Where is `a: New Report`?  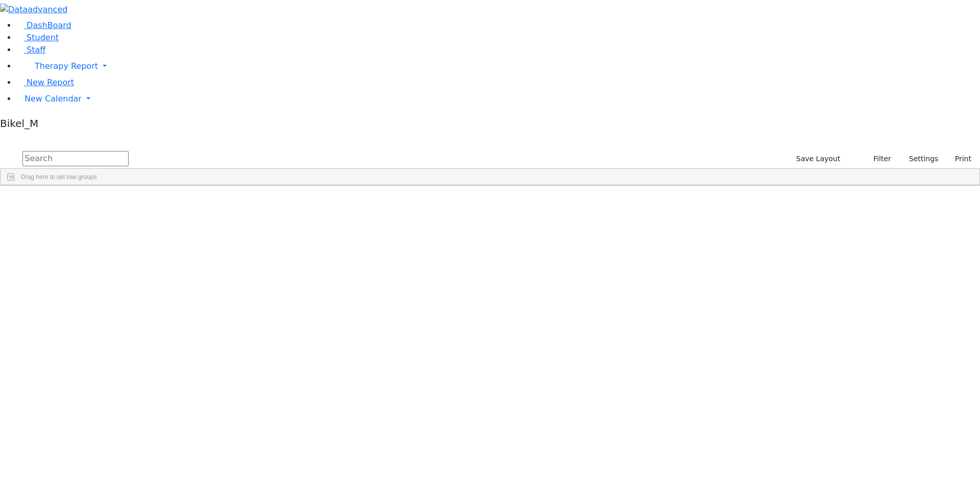
a: New Report is located at coordinates (45, 82).